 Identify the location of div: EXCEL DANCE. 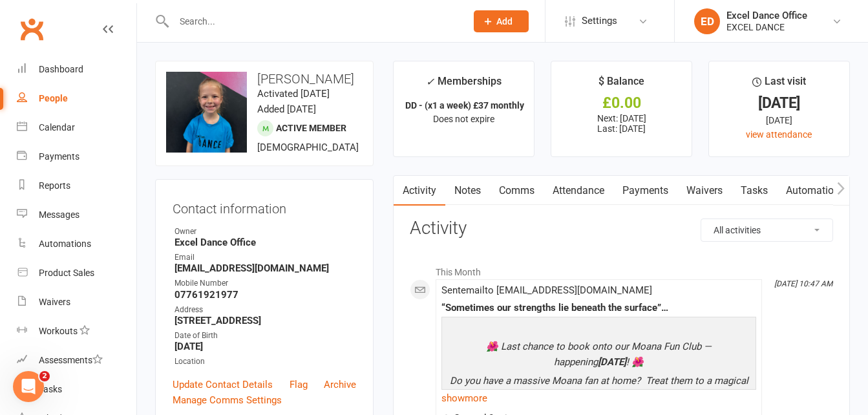
(767, 27).